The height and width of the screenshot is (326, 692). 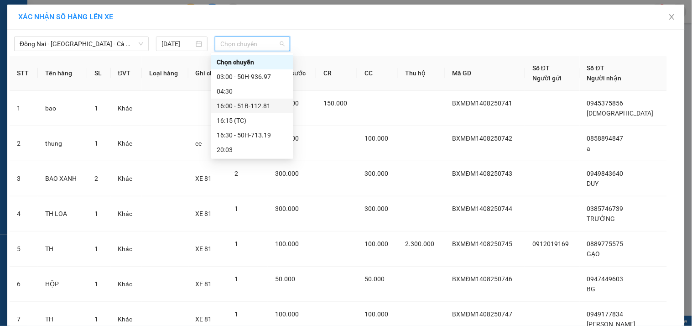 I want to click on span: Đồng Nai - Sài Gòn - Cà Mau, so click(x=81, y=44).